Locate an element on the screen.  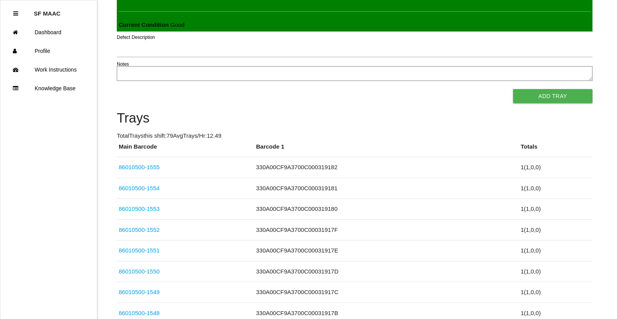
label: Defect Description is located at coordinates (136, 37).